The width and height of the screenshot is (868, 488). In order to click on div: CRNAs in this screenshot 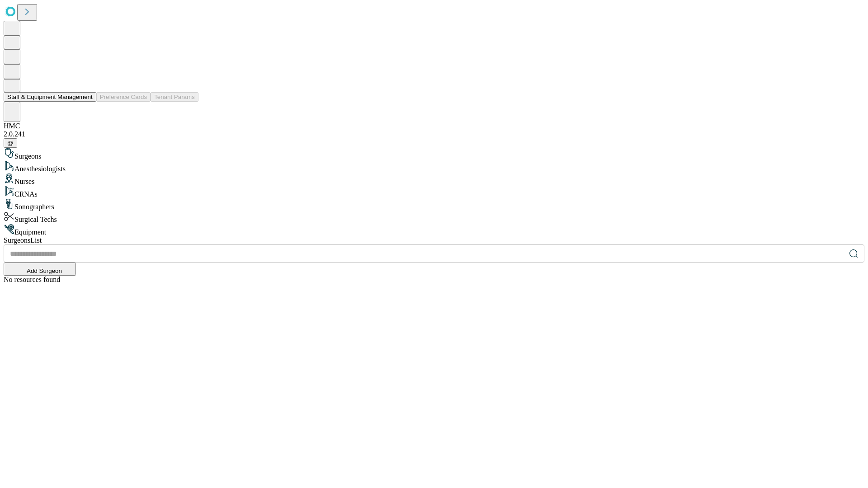, I will do `click(434, 192)`.